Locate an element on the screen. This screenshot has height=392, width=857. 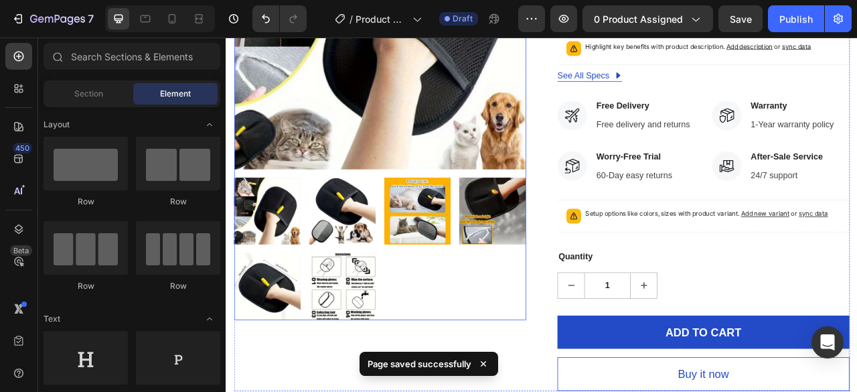
button: 0 product assigned is located at coordinates (648, 19).